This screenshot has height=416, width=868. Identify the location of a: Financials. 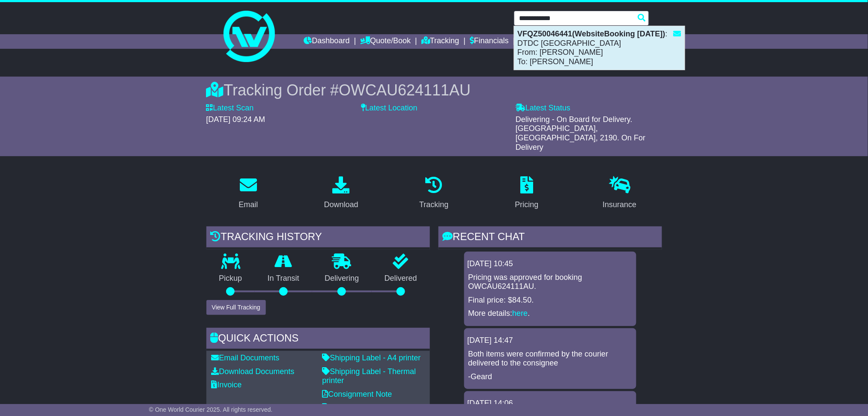
(489, 41).